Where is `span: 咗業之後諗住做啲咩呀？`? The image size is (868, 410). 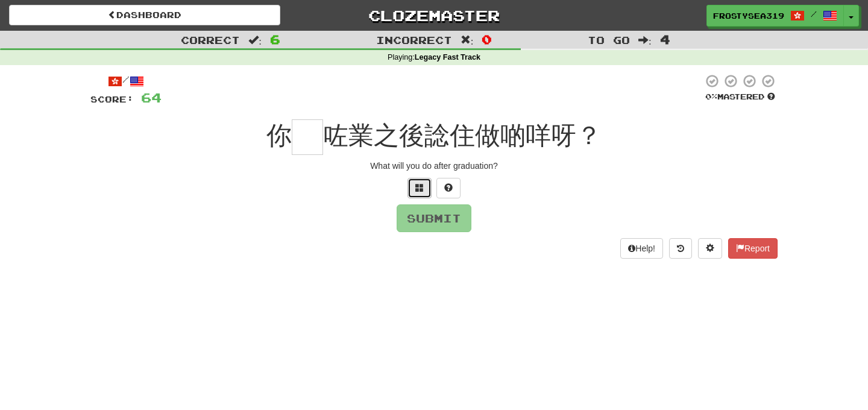 span: 咗業之後諗住做啲咩呀？ is located at coordinates (462, 135).